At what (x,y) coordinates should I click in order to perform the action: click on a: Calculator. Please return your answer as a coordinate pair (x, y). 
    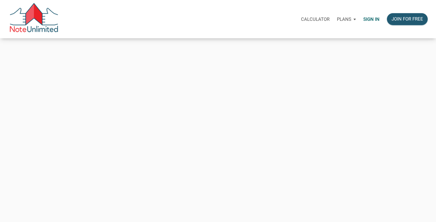
    Looking at the image, I should click on (315, 19).